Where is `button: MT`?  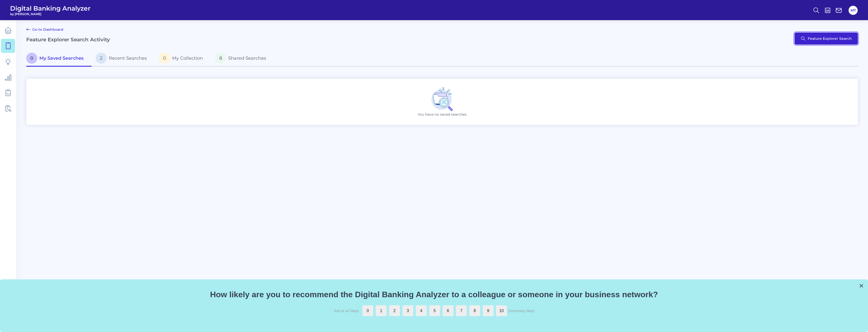
button: MT is located at coordinates (853, 10).